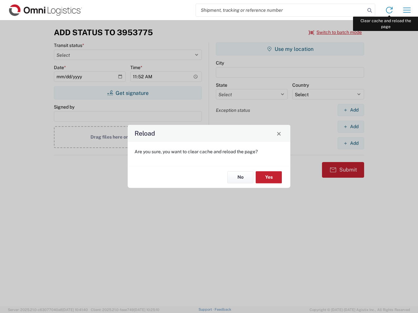  I want to click on button: Close, so click(279, 133).